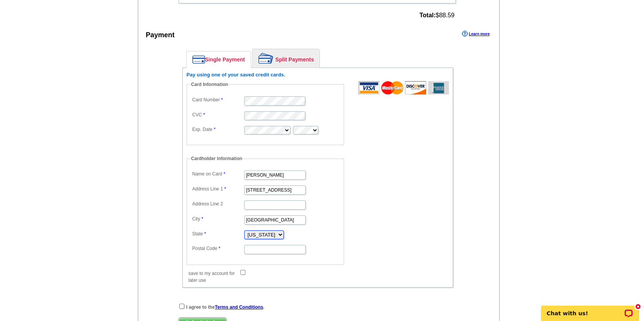  Describe the element at coordinates (49, 17) in the screenshot. I see `p: Chat with us!` at that location.